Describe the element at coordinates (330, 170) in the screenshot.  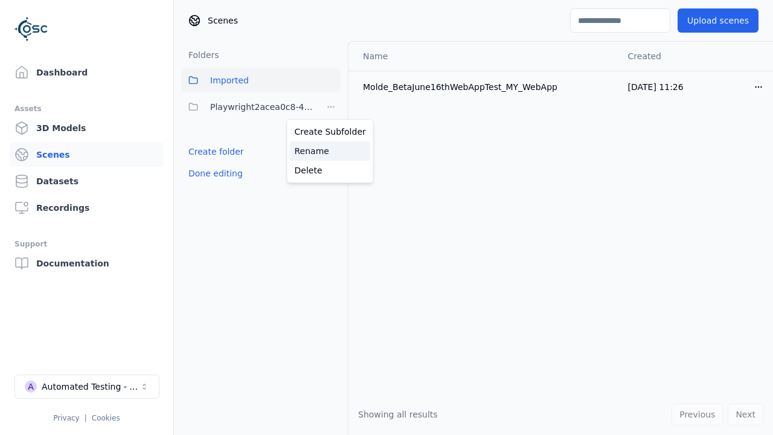
I see `div: Delete` at that location.